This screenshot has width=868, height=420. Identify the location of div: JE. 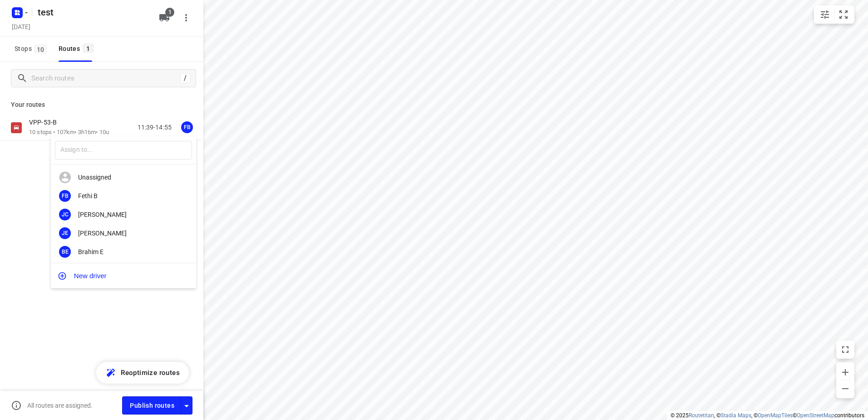
(65, 233).